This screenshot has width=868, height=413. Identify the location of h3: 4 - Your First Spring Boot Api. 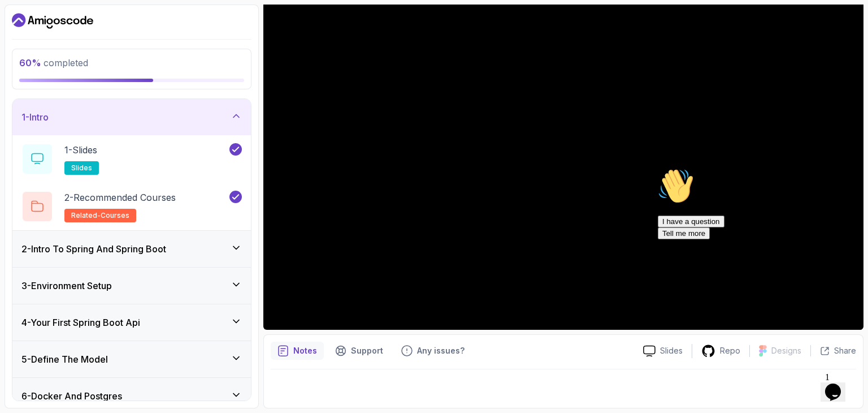
(80, 323).